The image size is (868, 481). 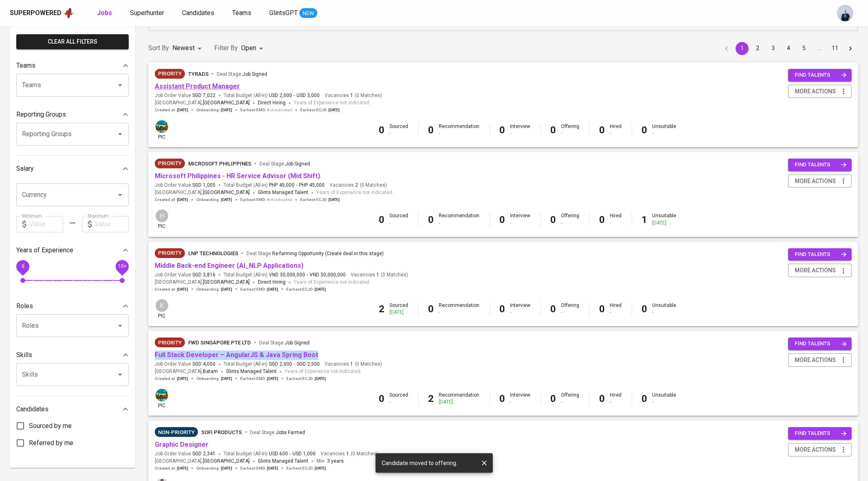 I want to click on div: Hired, so click(x=616, y=309).